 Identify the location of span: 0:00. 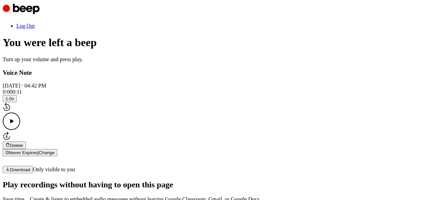
(8, 92).